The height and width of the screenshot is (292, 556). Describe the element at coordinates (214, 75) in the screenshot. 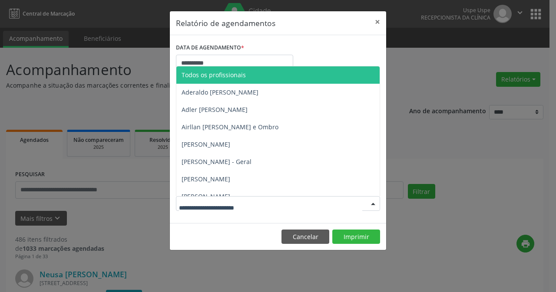

I see `span: Todos os profissionais` at that location.